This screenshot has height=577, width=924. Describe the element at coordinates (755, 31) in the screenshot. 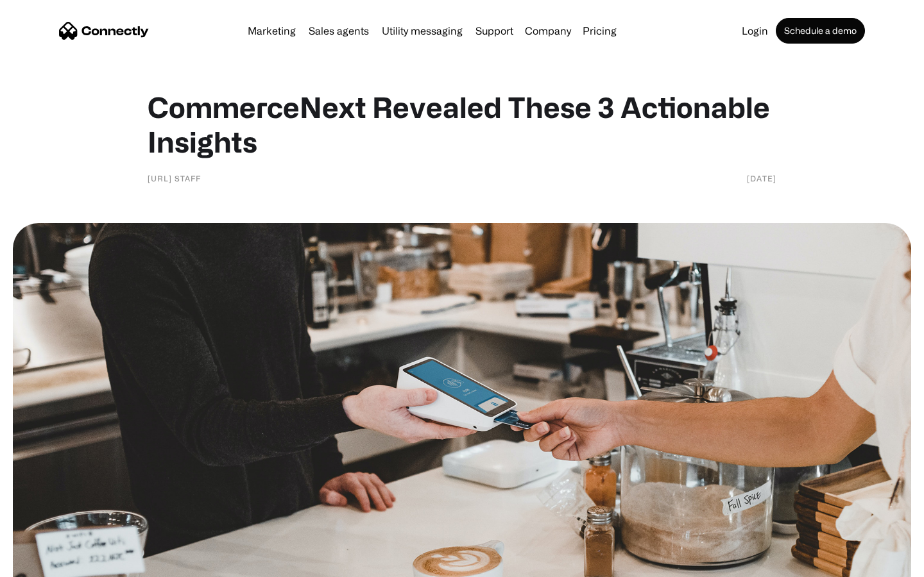

I see `a: Login` at that location.